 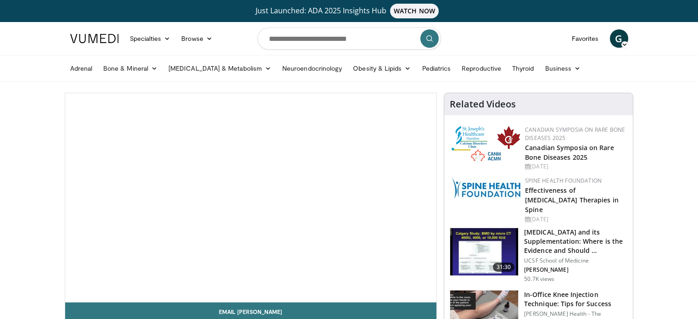 I want to click on img: 57d53db2-a1b3-4664-83ec-6a5e32e5a601.png.150x105_q85_autocrop_double_scale_upscale_version-0.2.jpg, so click(x=486, y=188).